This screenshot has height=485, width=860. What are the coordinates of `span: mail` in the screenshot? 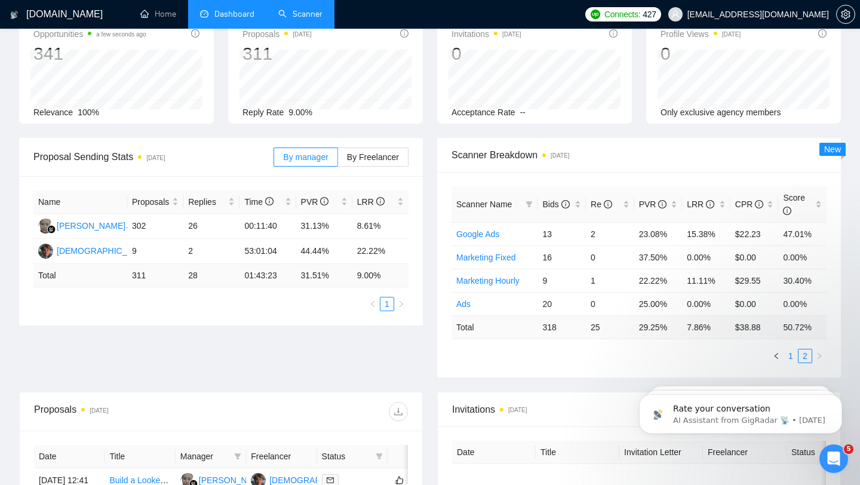 It's located at (330, 480).